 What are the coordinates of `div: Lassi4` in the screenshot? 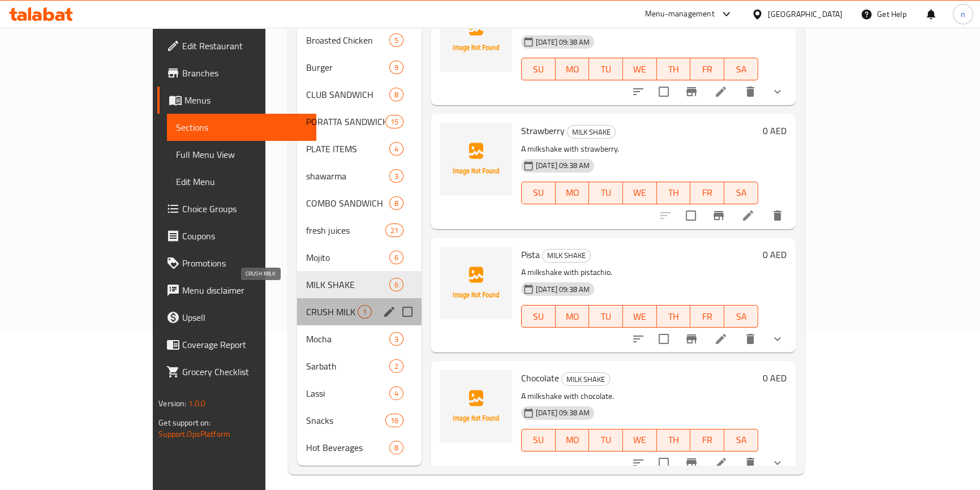 It's located at (360, 393).